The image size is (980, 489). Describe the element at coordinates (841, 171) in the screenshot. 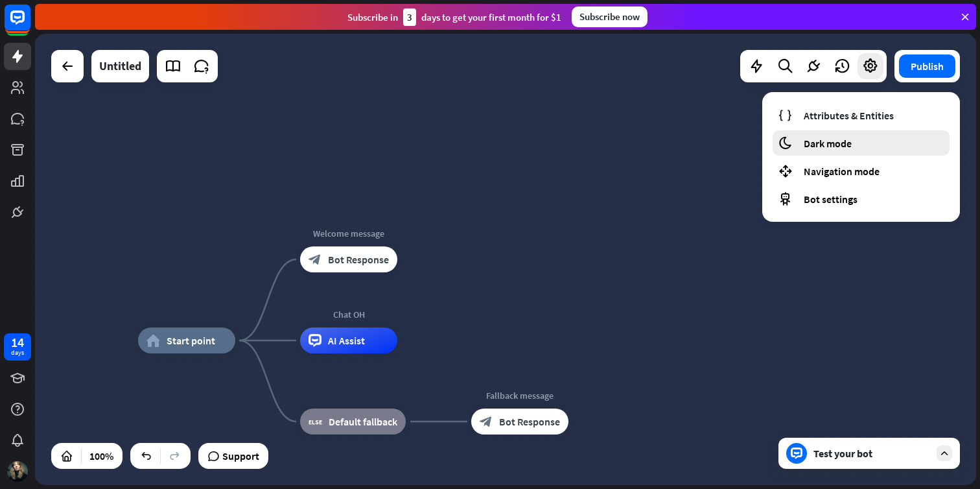

I see `span: Navigation mode` at that location.